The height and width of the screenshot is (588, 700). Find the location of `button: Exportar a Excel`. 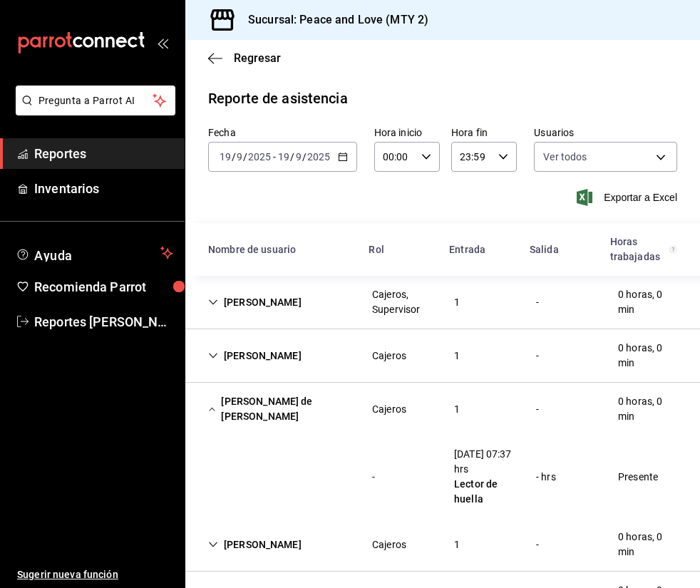

button: Exportar a Excel is located at coordinates (628, 197).